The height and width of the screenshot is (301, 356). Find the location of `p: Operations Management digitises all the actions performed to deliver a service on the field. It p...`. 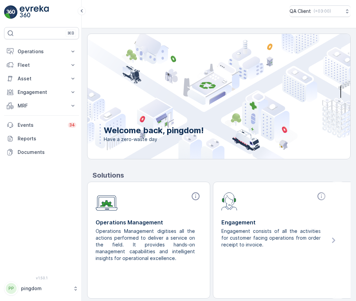

p: Operations Management digitises all the actions performed to deliver a service on the field. It p... is located at coordinates (146, 245).